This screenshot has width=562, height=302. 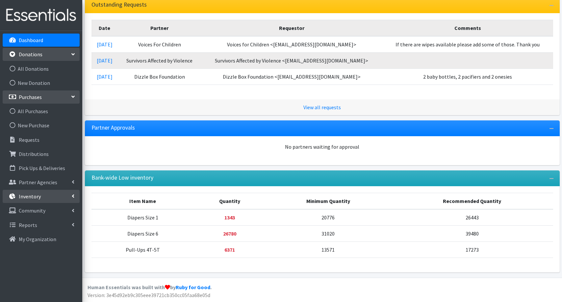 What do you see at coordinates (119, 5) in the screenshot?
I see `h3: Outstanding Requests` at bounding box center [119, 5].